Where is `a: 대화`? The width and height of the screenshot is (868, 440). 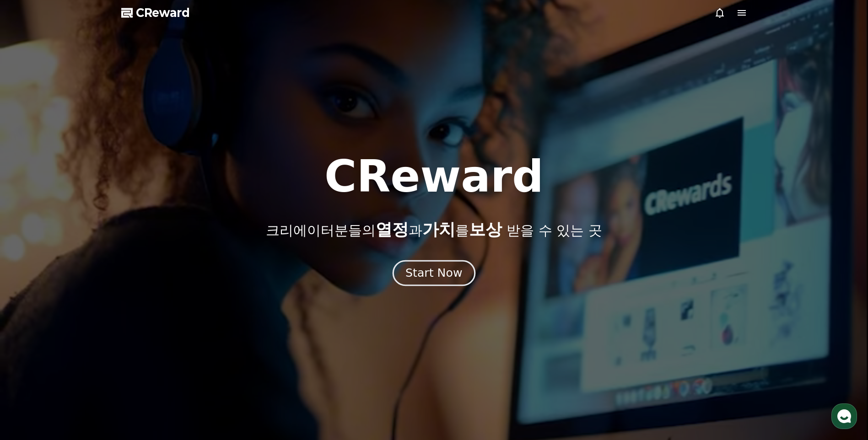
a: 대화 is located at coordinates (89, 301).